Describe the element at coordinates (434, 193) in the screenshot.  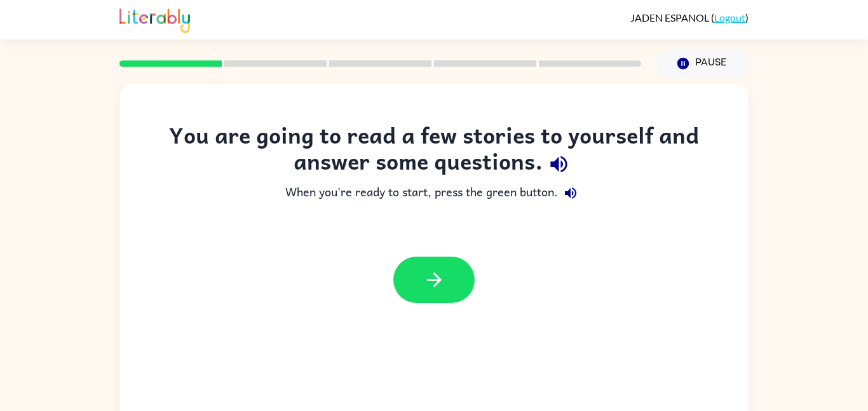
I see `div: When you're ready to start, press the green button.` at that location.